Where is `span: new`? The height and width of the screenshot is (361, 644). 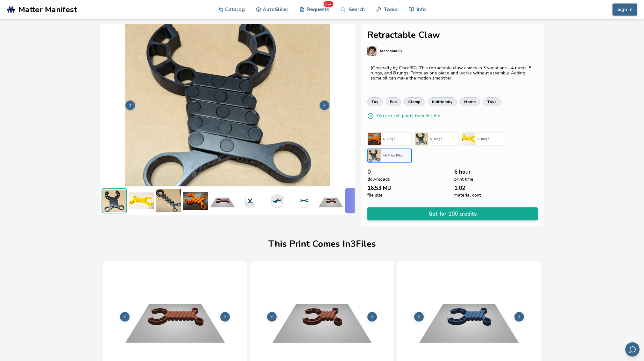 span: new is located at coordinates (328, 4).